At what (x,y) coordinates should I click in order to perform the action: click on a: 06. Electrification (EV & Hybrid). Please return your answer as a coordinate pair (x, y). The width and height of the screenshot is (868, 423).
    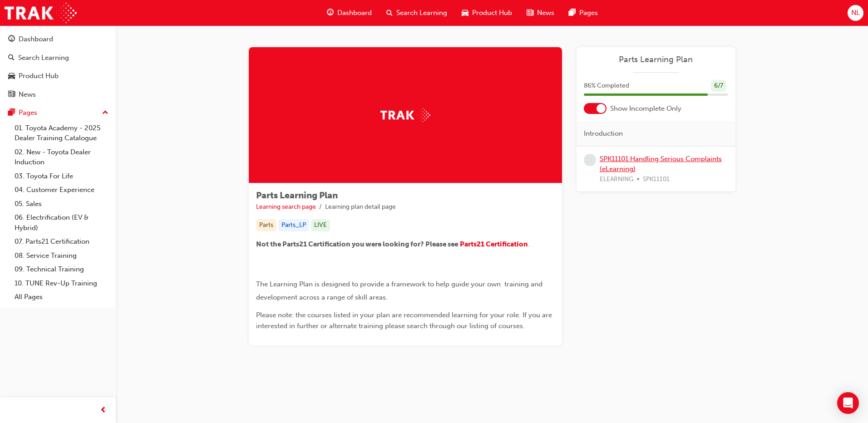
    Looking at the image, I should click on (61, 223).